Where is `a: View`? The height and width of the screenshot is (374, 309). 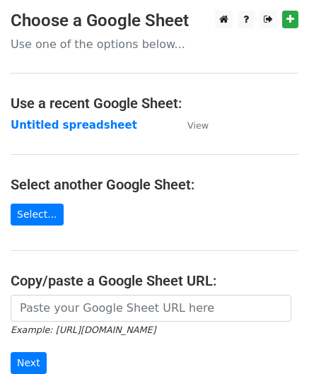
a: View is located at coordinates (191, 125).